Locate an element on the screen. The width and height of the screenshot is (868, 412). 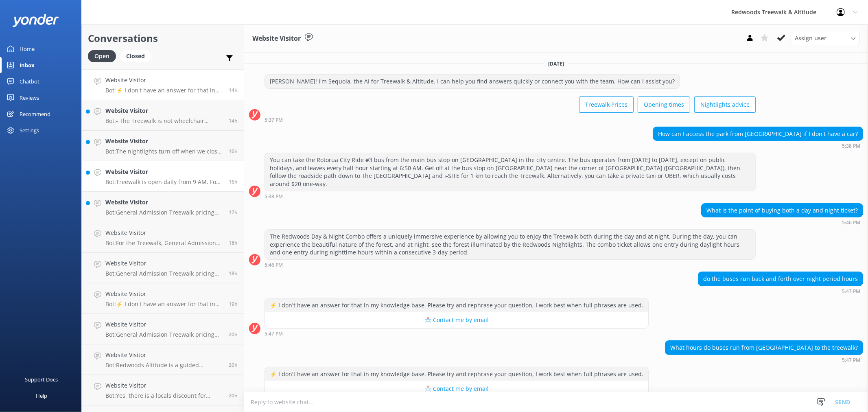
div: Assign User is located at coordinates (825, 39).